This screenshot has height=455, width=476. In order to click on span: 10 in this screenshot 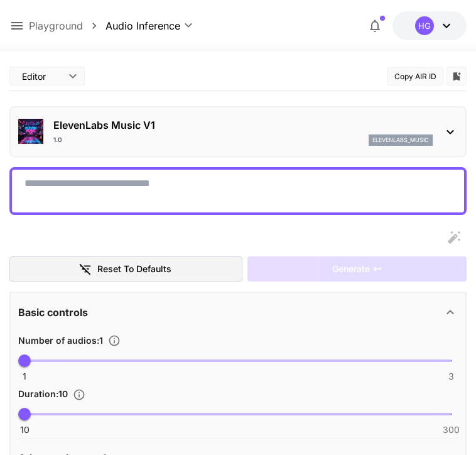, I will do `click(24, 430)`.